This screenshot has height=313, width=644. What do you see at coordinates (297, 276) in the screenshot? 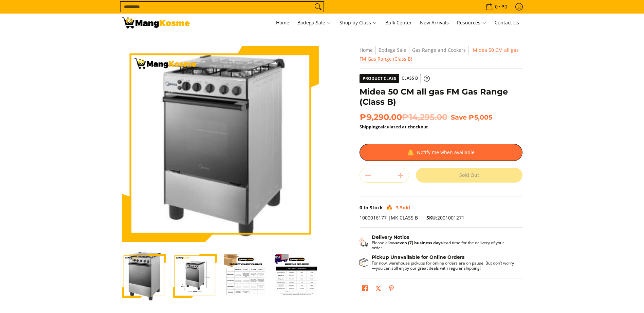
I see `img: Midea 50 CM all gas FM Gas Range (Class B)-4` at bounding box center [297, 276].